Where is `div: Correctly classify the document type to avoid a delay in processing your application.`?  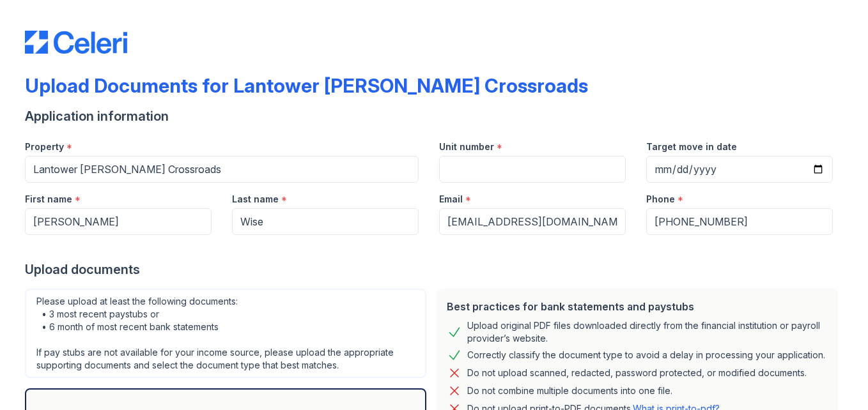 div: Correctly classify the document type to avoid a delay in processing your application. is located at coordinates (646, 355).